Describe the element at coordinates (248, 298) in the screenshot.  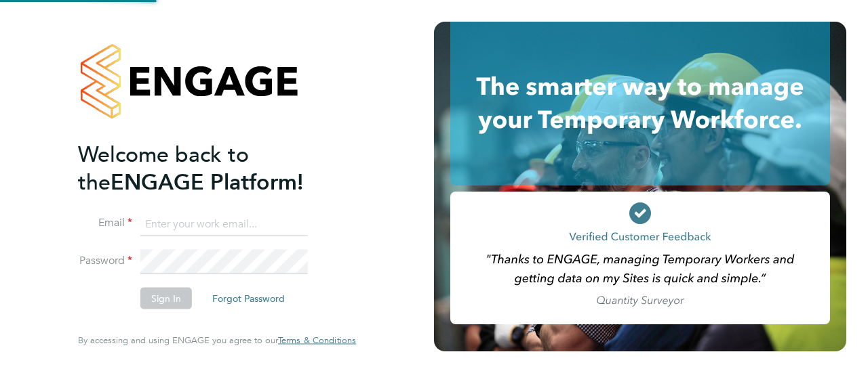
I see `button: Forgot Password` at that location.